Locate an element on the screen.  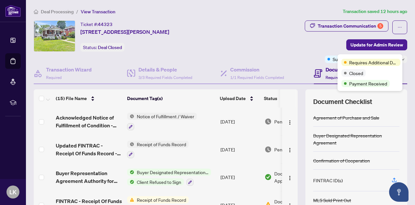
th: Status is located at coordinates (289, 98).